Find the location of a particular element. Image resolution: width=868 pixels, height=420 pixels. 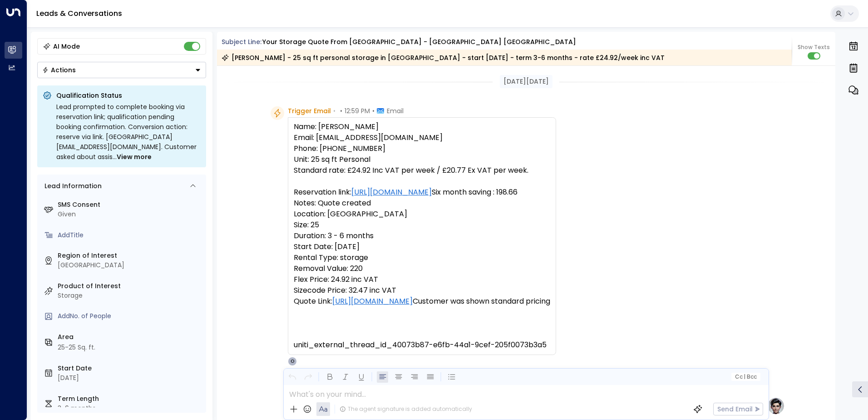

p: Qualification Status is located at coordinates (128, 96).